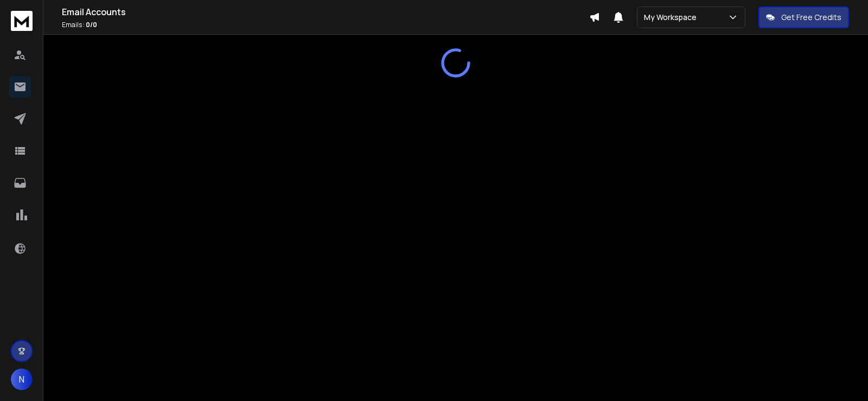 Image resolution: width=868 pixels, height=401 pixels. What do you see at coordinates (22, 379) in the screenshot?
I see `span: N` at bounding box center [22, 379].